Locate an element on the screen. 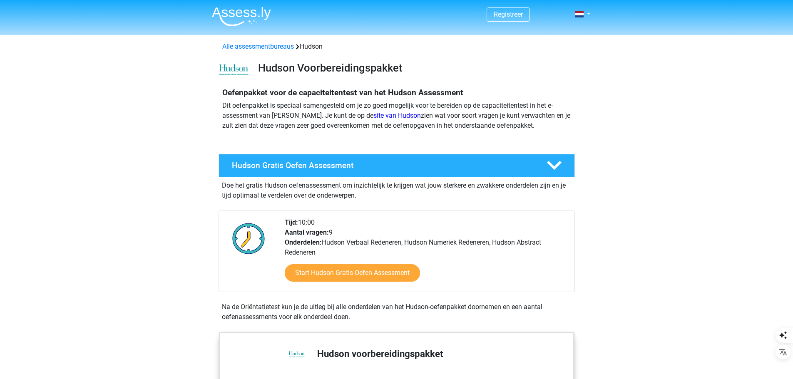 The height and width of the screenshot is (379, 793). img: Assessly is located at coordinates (242, 16).